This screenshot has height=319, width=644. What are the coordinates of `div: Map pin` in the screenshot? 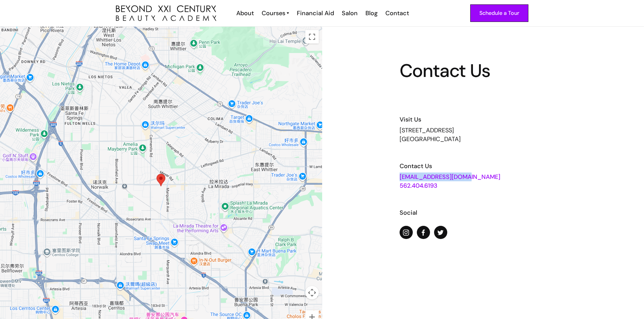 It's located at (161, 180).